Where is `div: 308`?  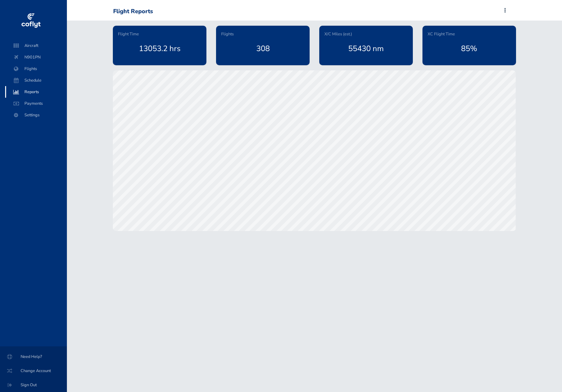
div: 308 is located at coordinates (263, 48).